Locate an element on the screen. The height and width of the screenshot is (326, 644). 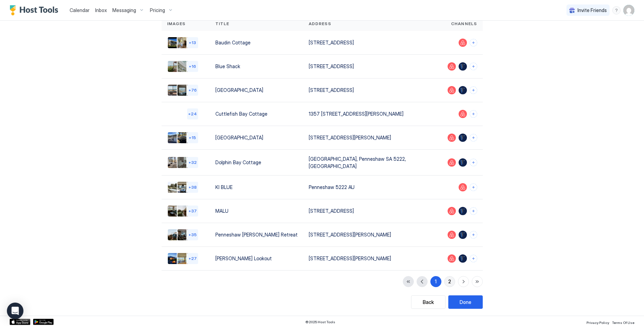
div: Dolphin Bay Cottage is located at coordinates (257, 162).